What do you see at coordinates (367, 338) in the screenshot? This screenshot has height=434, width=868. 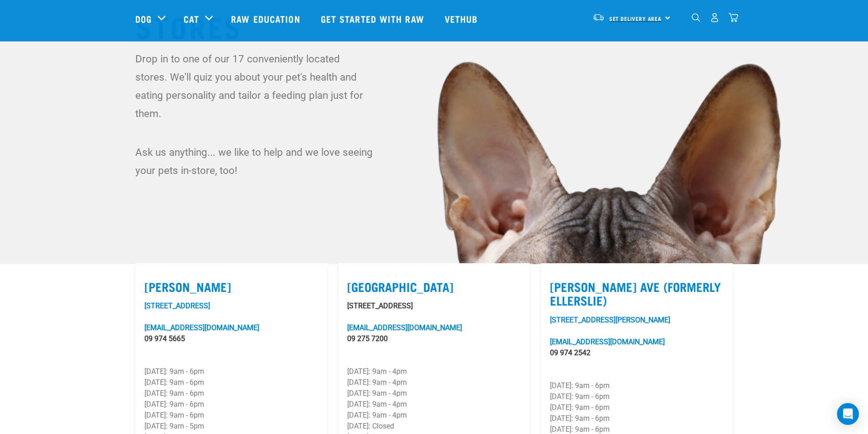 I see `a: 09 275 7200` at bounding box center [367, 338].